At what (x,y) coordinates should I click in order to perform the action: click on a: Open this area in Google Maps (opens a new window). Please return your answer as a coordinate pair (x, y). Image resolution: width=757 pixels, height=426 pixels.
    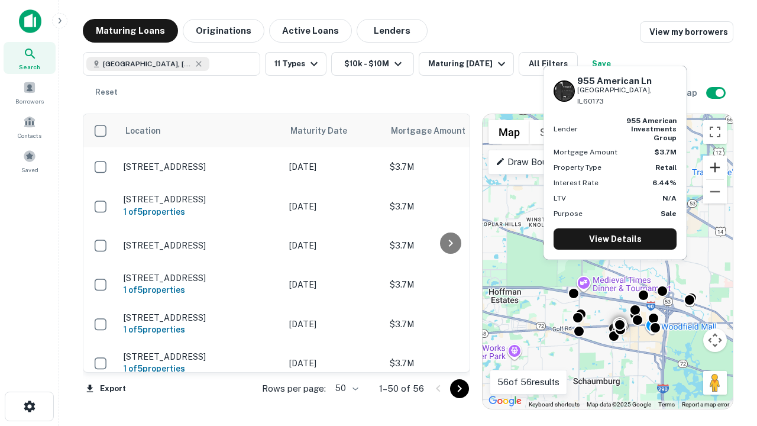
    Looking at the image, I should click on (505, 401).